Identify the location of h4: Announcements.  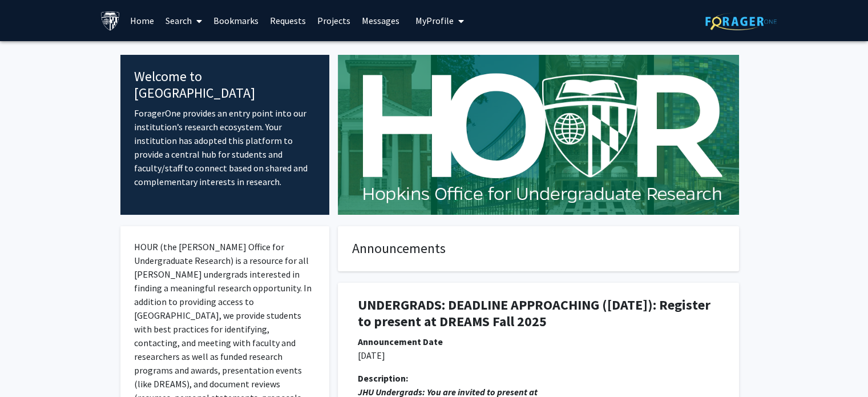
(539, 249).